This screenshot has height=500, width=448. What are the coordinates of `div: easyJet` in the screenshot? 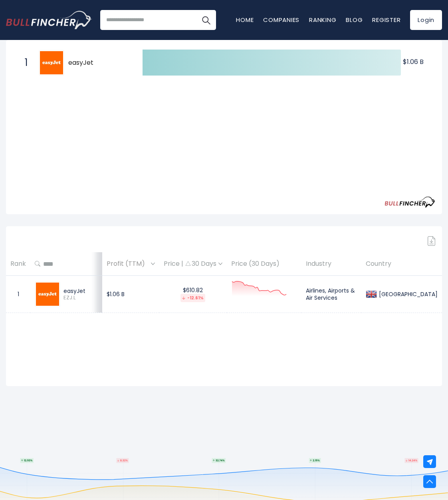 It's located at (80, 291).